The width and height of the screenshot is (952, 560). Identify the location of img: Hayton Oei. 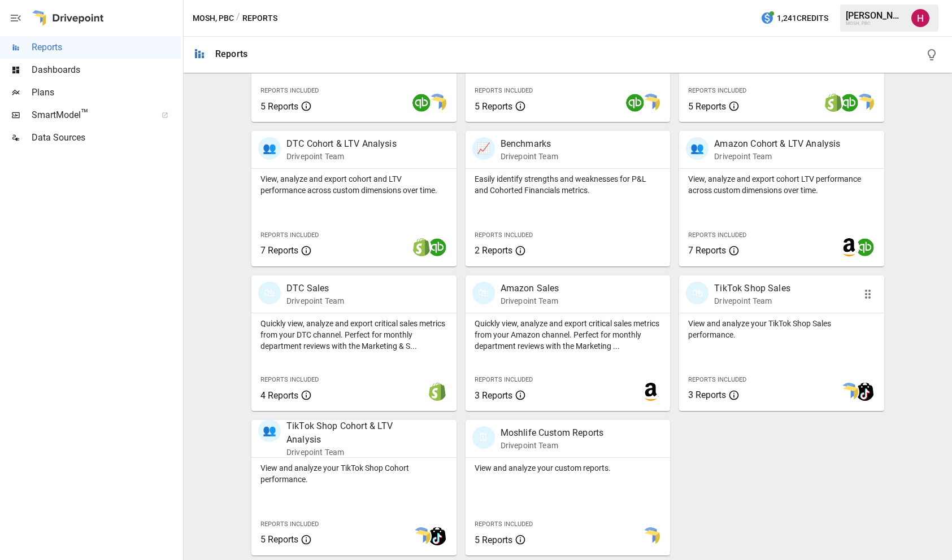
(920, 18).